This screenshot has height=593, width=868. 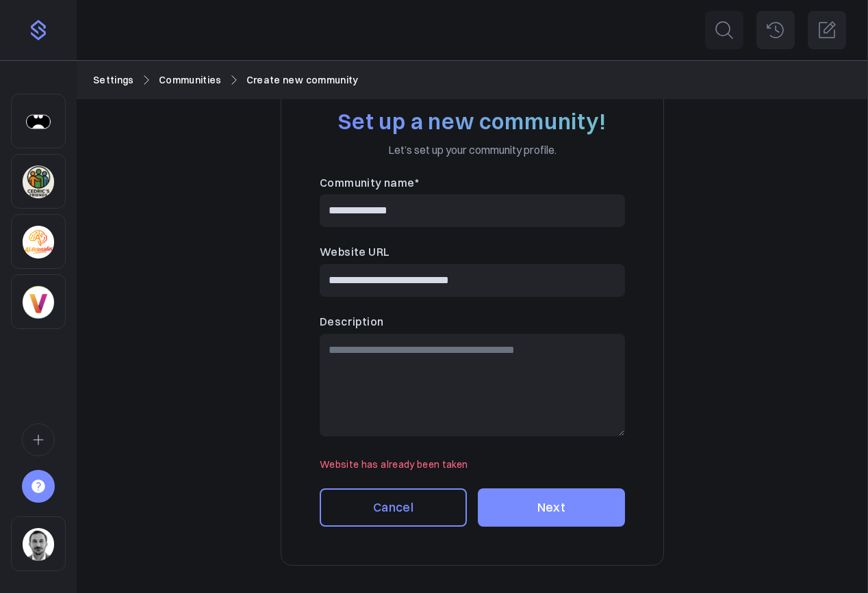 What do you see at coordinates (39, 181) in the screenshot?
I see `img: 3pj2efuqyeig3cua8agrd6atck9r` at bounding box center [39, 181].